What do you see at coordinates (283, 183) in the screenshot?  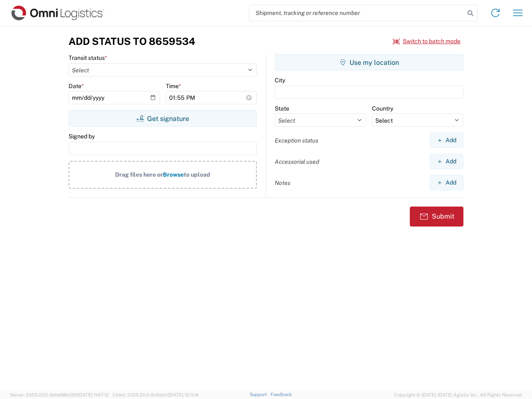 I see `label: Notes` at bounding box center [283, 183].